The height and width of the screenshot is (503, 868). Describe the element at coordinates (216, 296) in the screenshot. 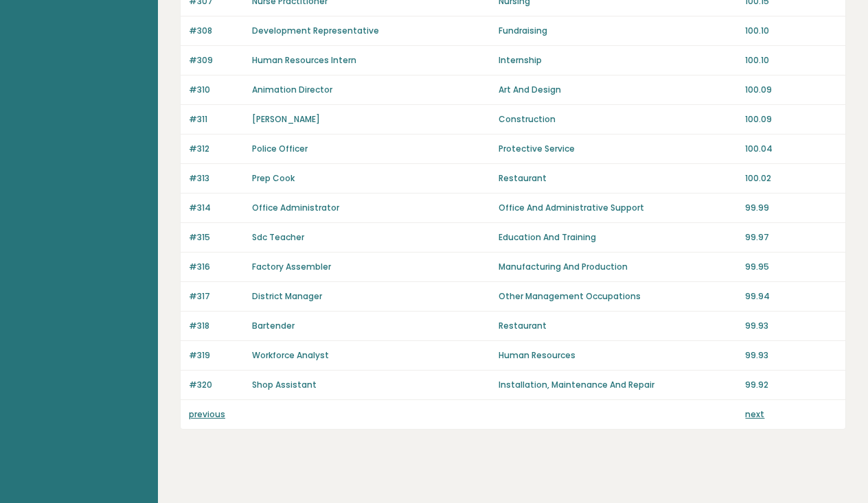

I see `p: #317` at that location.